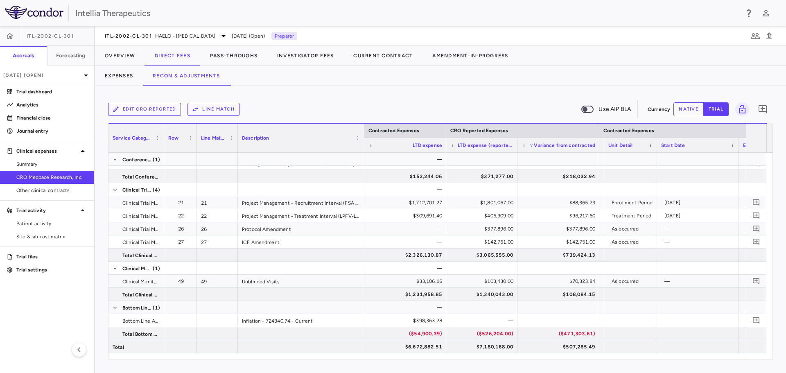  I want to click on div: Project Management - Treatment Interval (LPFV-LPLV), so click(301, 215).